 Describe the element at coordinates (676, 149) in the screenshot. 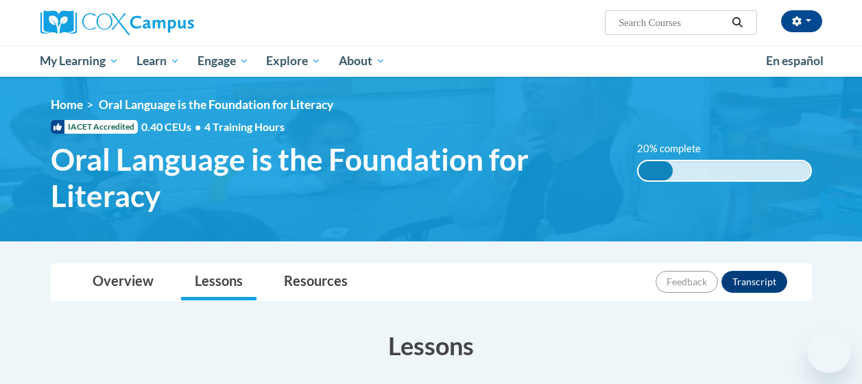

I see `label: 20% complete` at that location.